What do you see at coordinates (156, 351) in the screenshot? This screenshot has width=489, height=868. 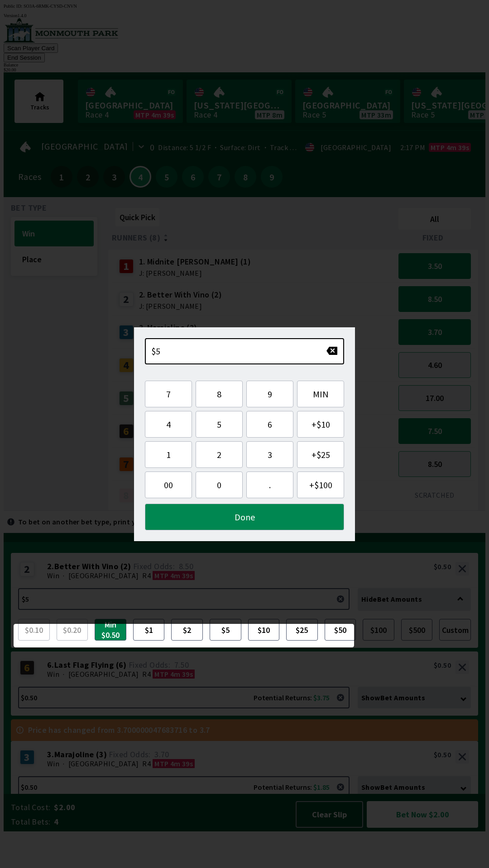 I see `span: $5` at bounding box center [156, 351].